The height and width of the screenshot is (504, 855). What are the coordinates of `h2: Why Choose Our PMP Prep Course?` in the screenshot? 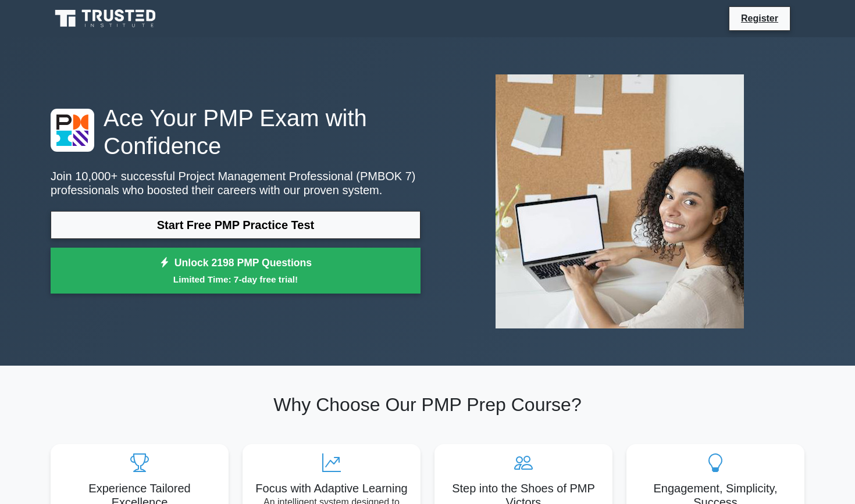 It's located at (428, 404).